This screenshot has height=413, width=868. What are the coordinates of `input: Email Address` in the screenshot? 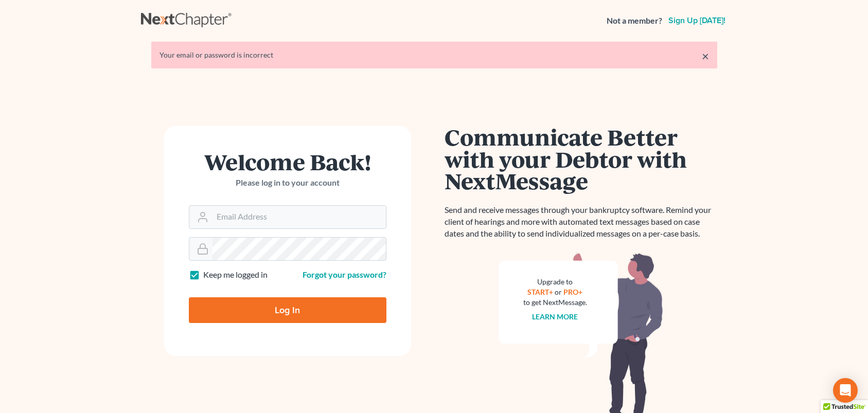 It's located at (299, 217).